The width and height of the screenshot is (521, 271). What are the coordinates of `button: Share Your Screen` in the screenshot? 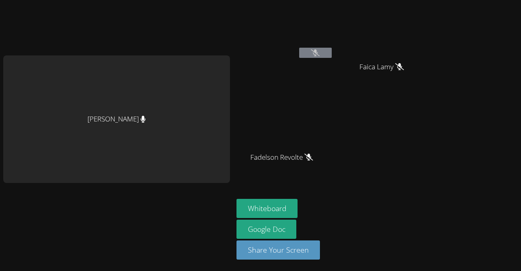 It's located at (278, 249).